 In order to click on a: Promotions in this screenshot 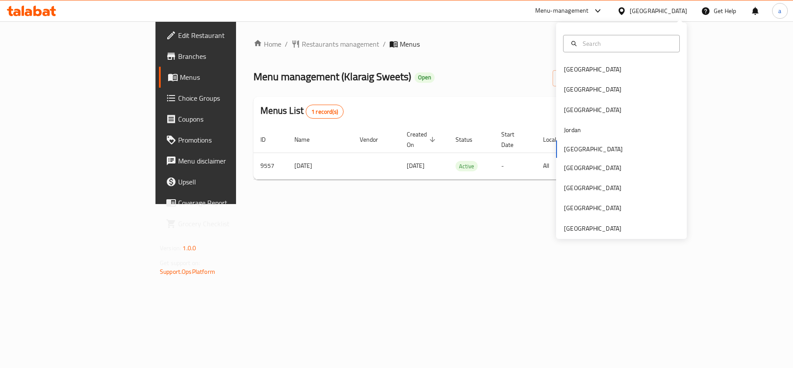, I will do `click(223, 140)`.